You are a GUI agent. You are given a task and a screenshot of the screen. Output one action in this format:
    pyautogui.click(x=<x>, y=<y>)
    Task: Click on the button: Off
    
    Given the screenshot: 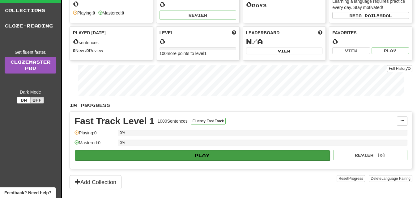 What is the action you would take?
    pyautogui.click(x=37, y=100)
    